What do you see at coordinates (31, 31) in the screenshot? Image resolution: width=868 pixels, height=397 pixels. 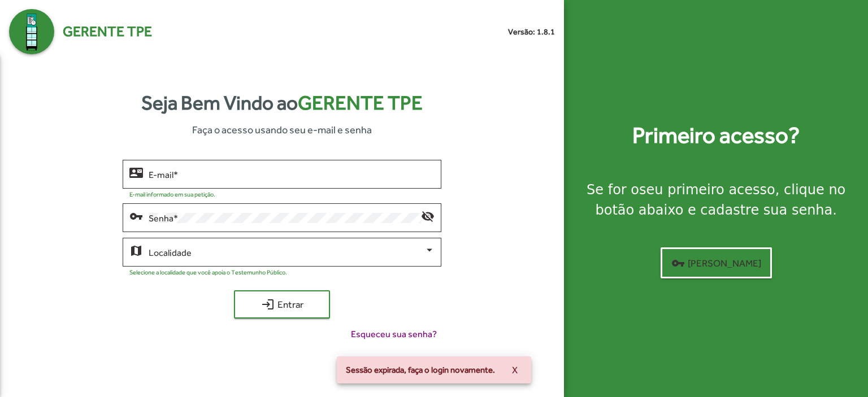 I see `img: Logo Gerente` at bounding box center [31, 31].